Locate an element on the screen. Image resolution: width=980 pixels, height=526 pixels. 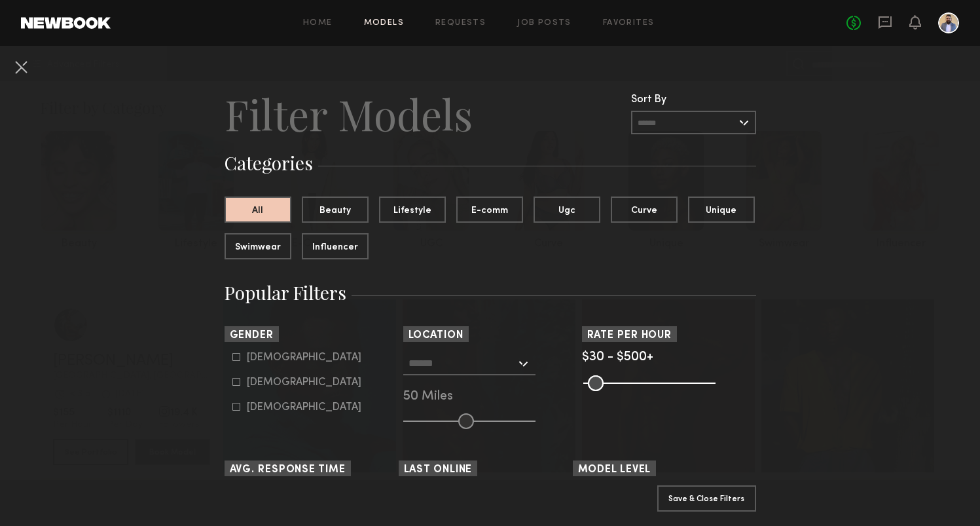
a: Requests is located at coordinates (460, 23).